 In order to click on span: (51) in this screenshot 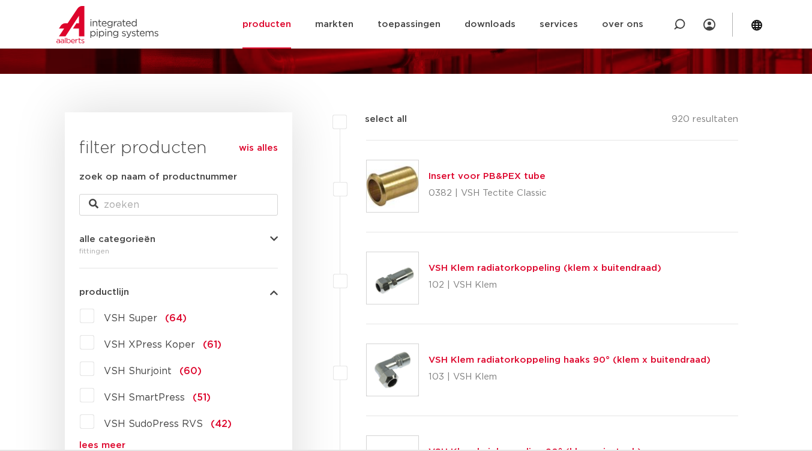, I will do `click(202, 397)`.